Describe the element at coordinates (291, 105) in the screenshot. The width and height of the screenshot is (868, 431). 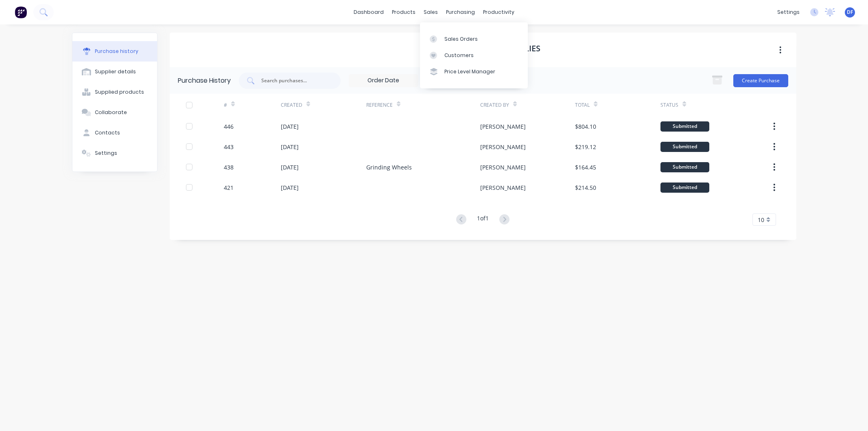
I see `div: Created` at that location.